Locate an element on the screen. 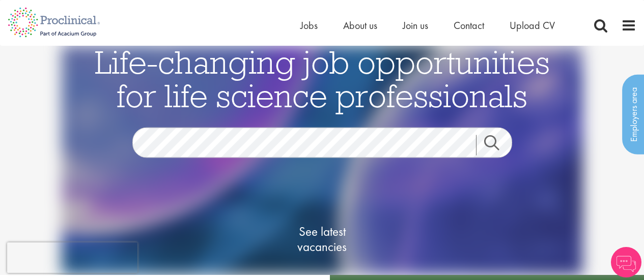 The height and width of the screenshot is (280, 644). a: Job search submit button is located at coordinates (498, 145).